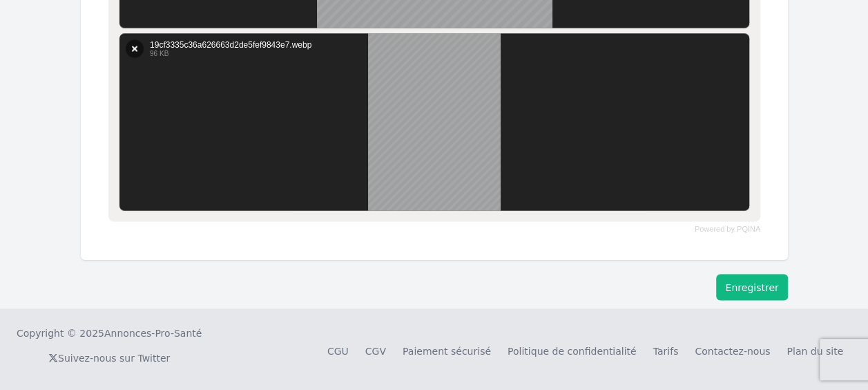 The height and width of the screenshot is (390, 868). I want to click on a: Plan du site, so click(815, 350).